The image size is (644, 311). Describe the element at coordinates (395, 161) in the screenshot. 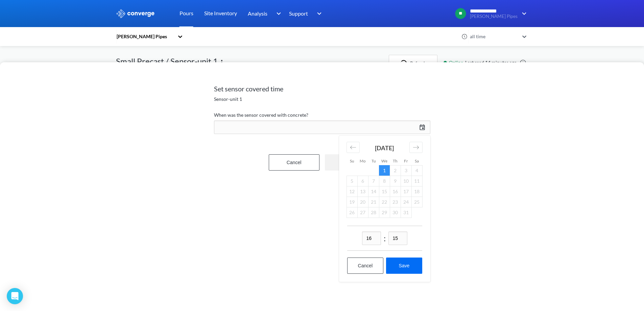

I see `small: Th` at that location.